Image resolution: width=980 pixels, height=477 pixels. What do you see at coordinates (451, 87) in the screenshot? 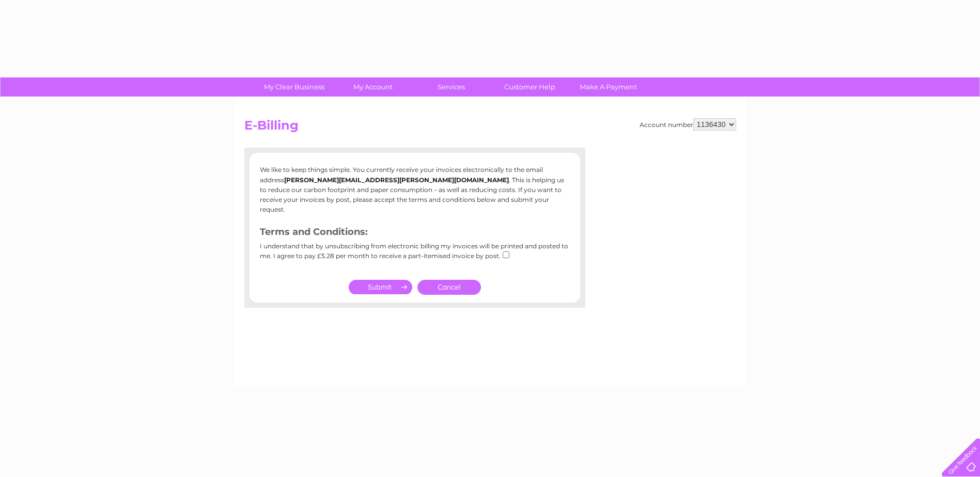
I see `a: Services` at bounding box center [451, 87].